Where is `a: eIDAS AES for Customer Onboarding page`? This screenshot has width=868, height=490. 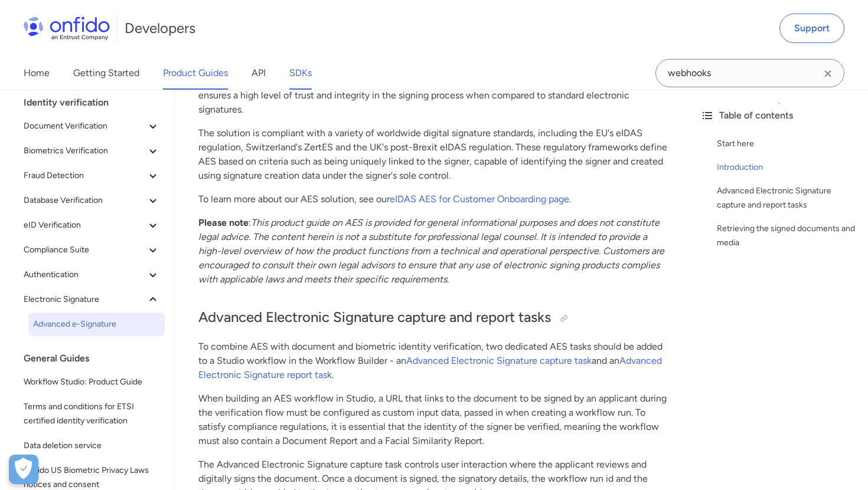
a: eIDAS AES for Customer Onboarding page is located at coordinates (479, 199).